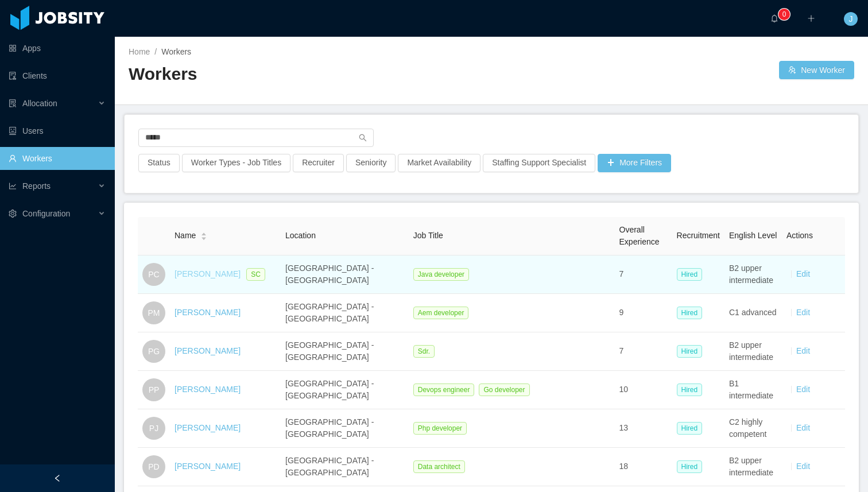  What do you see at coordinates (154, 351) in the screenshot?
I see `span: PG` at bounding box center [154, 351].